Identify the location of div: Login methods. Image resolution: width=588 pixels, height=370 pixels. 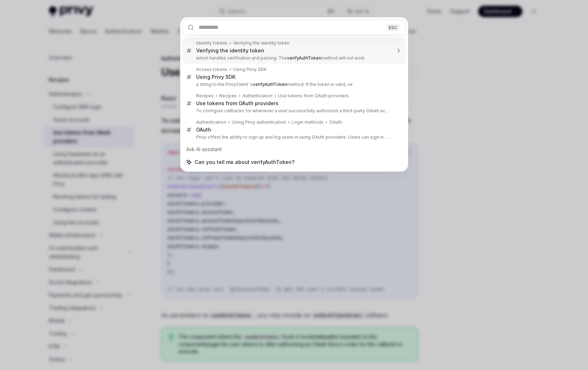
(307, 122).